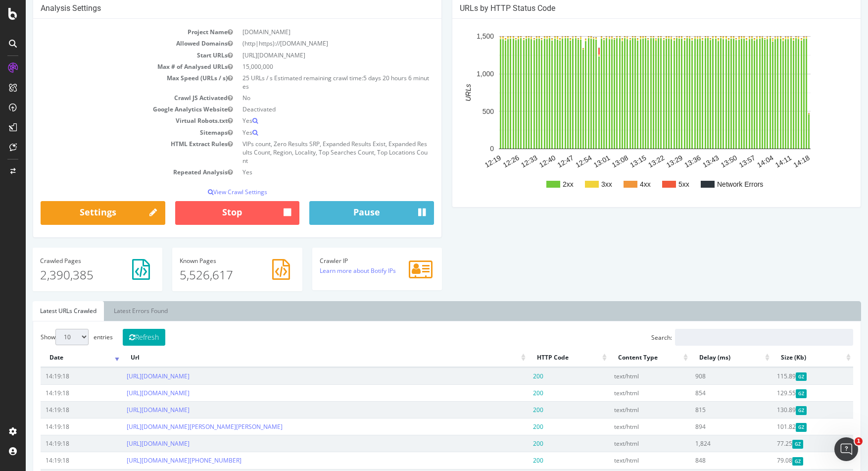 This screenshot has height=471, width=868. What do you see at coordinates (739, 337) in the screenshot?
I see `input: Search:` at bounding box center [739, 337].